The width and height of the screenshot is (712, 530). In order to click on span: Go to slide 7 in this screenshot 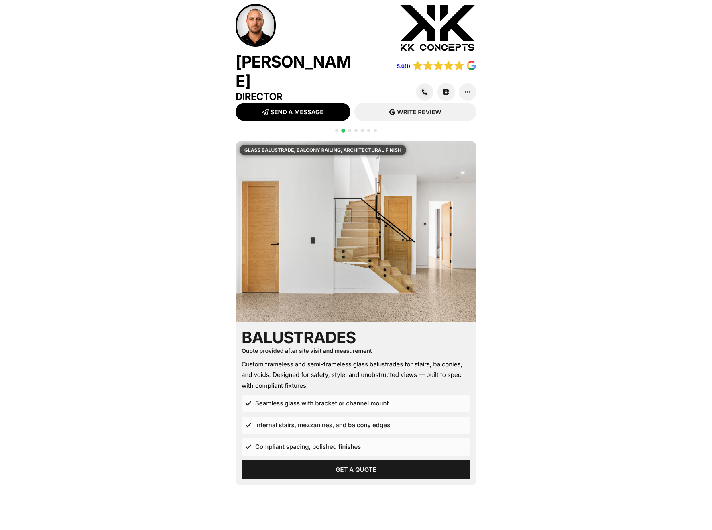, I will do `click(375, 130)`.